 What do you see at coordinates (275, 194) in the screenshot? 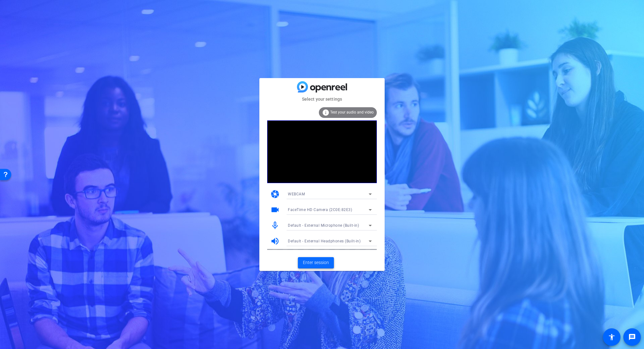
I see `mat-icon: camera` at bounding box center [275, 194].